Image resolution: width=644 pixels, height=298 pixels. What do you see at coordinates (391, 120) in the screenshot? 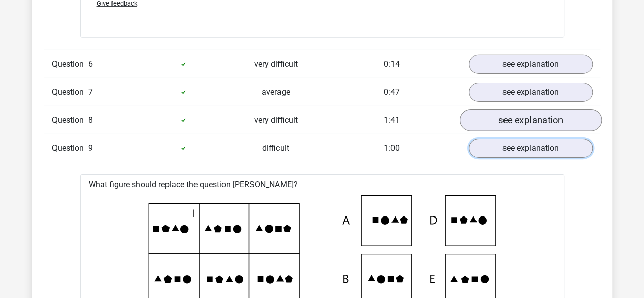
I see `span: 1:41` at bounding box center [391, 120].